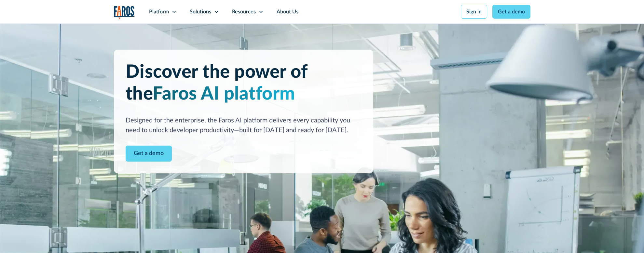 This screenshot has width=644, height=253. Describe the element at coordinates (159, 12) in the screenshot. I see `div: Platform` at that location.